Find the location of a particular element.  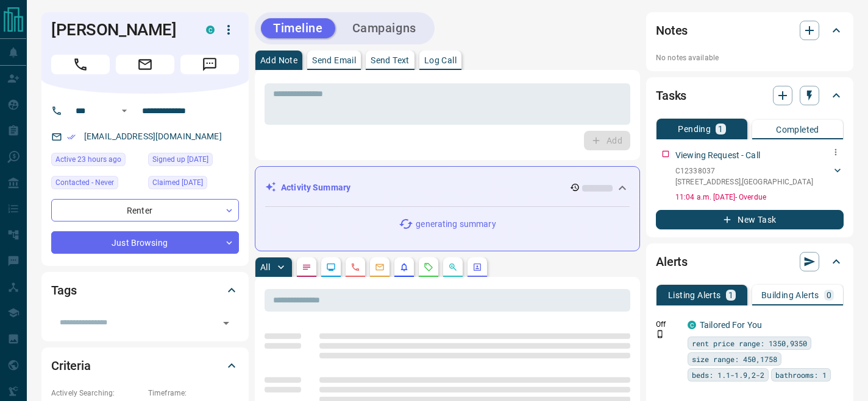

a: Tailored For You is located at coordinates (731, 325).